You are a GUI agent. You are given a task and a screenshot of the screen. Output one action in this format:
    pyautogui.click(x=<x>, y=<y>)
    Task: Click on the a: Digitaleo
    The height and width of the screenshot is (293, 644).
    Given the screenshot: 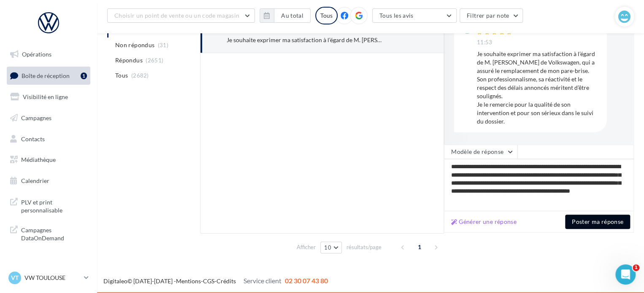 What is the action you would take?
    pyautogui.click(x=115, y=281)
    